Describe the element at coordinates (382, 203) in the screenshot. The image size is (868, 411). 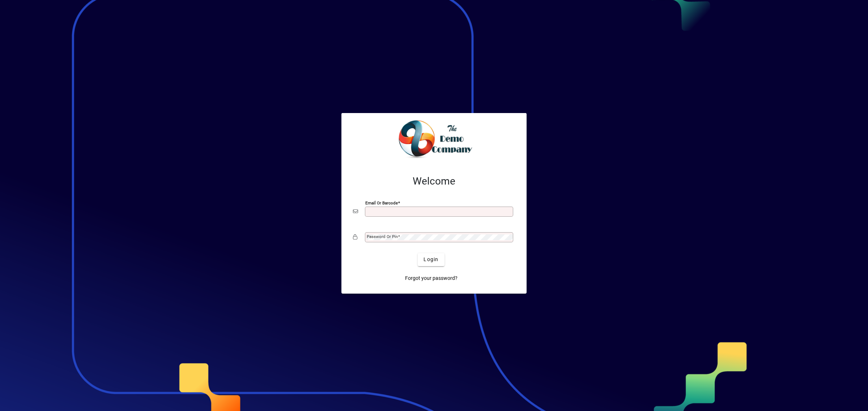
I see `mat-label: Email or Barcode` at that location.